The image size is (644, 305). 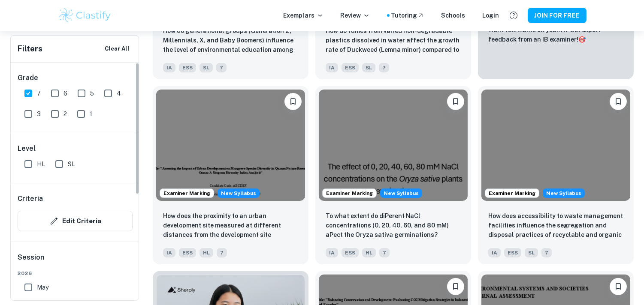 What do you see at coordinates (75, 273) in the screenshot?
I see `span: 2026` at bounding box center [75, 273].